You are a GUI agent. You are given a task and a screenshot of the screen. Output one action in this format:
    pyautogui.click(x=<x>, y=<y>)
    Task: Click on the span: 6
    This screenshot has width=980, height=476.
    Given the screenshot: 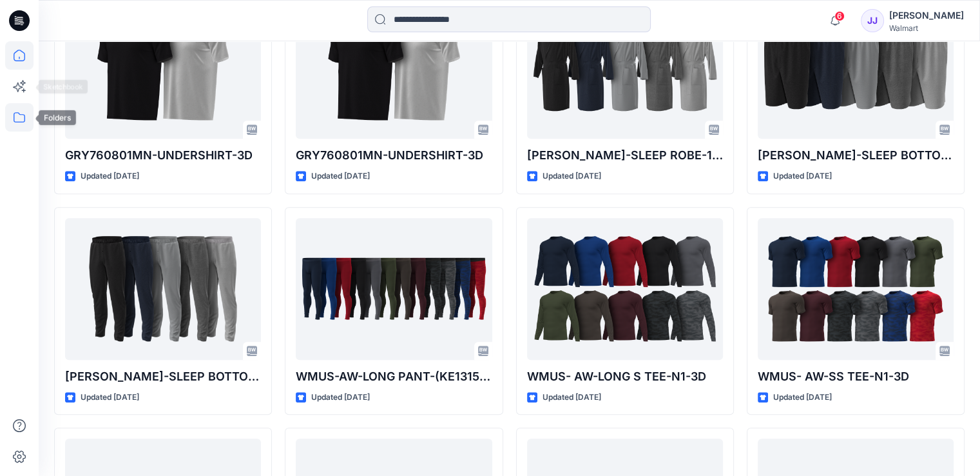 What is the action you would take?
    pyautogui.click(x=840, y=16)
    